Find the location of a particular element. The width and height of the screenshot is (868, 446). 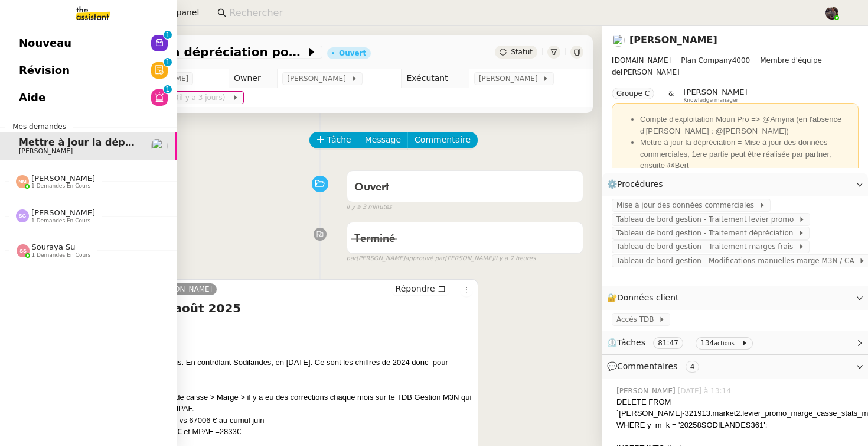

div: WHERE y_m_k = '20258SODILANDES361'; is located at coordinates (737, 425).